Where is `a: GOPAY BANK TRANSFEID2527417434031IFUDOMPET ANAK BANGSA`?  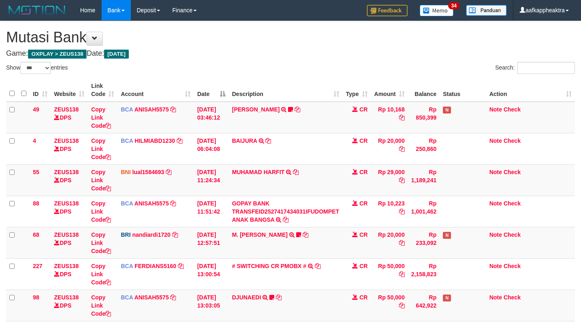
a: GOPAY BANK TRANSFEID2527417434031IFUDOMPET ANAK BANGSA is located at coordinates (286, 211).